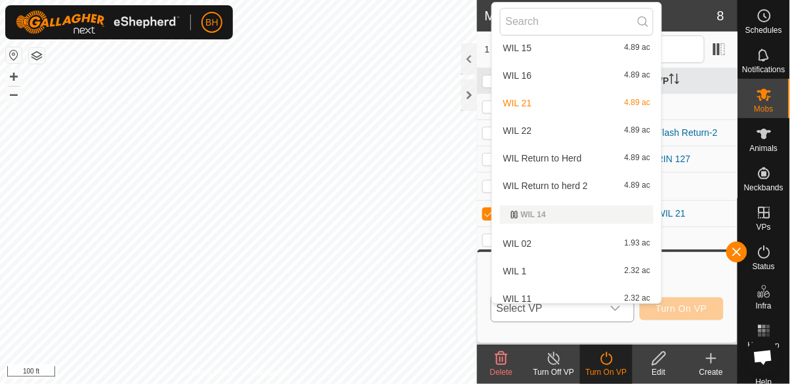  What do you see at coordinates (515, 49) in the screenshot?
I see `span: 1 selected` at bounding box center [515, 49].